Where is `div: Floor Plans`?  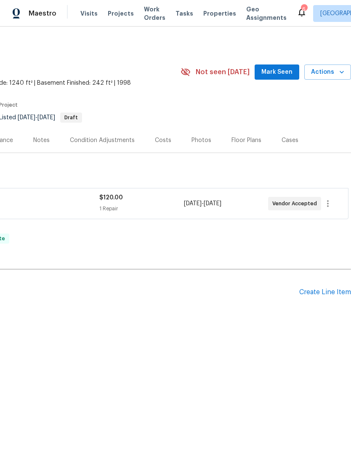 div: Floor Plans is located at coordinates (246, 140).